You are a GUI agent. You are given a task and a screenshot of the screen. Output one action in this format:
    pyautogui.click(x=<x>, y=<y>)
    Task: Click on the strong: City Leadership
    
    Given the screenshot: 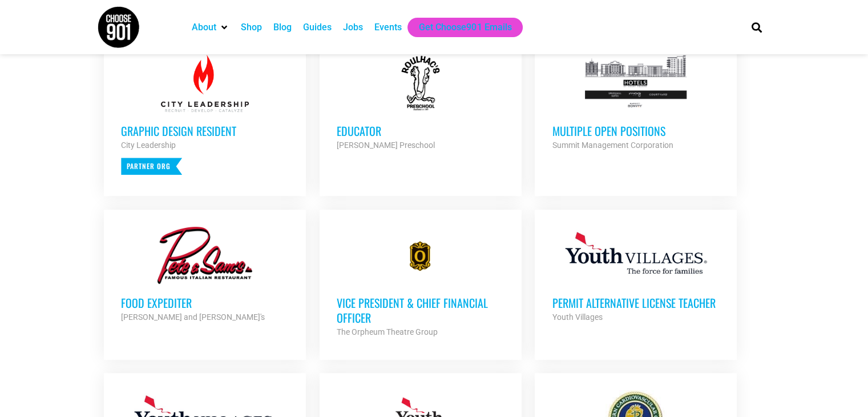 What is the action you would take?
    pyautogui.click(x=149, y=145)
    